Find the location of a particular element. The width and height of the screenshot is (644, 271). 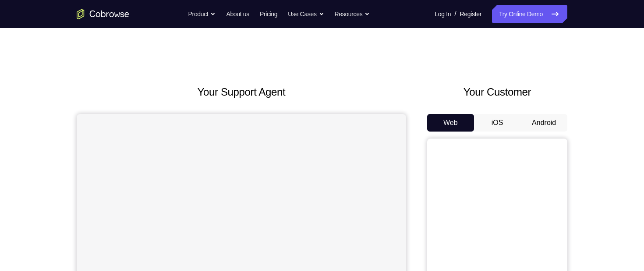

button: Product is located at coordinates (202, 14).